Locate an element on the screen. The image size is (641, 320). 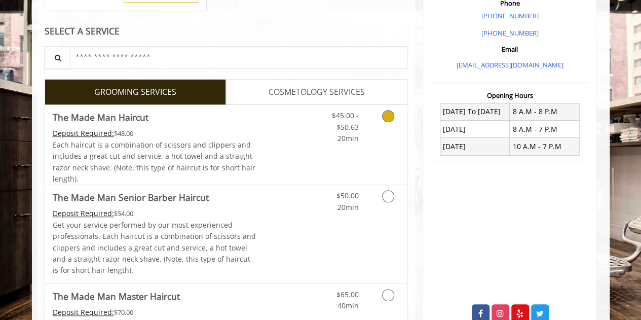
span: $45.00 - $50.63 is located at coordinates (344, 121).